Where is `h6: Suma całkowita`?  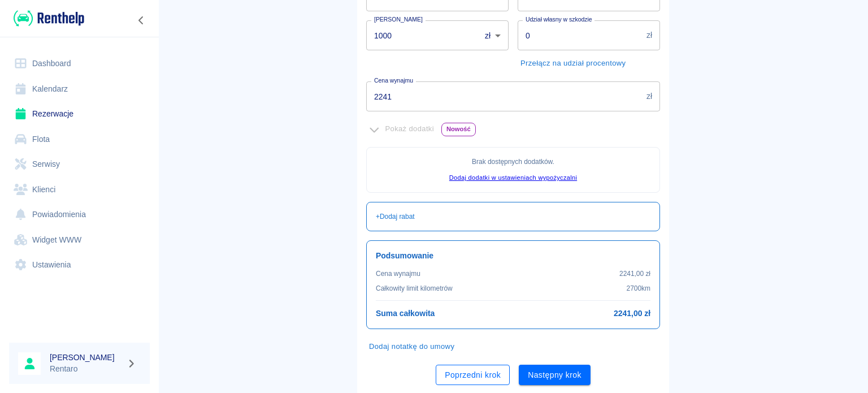 h6: Suma całkowita is located at coordinates (405, 313).